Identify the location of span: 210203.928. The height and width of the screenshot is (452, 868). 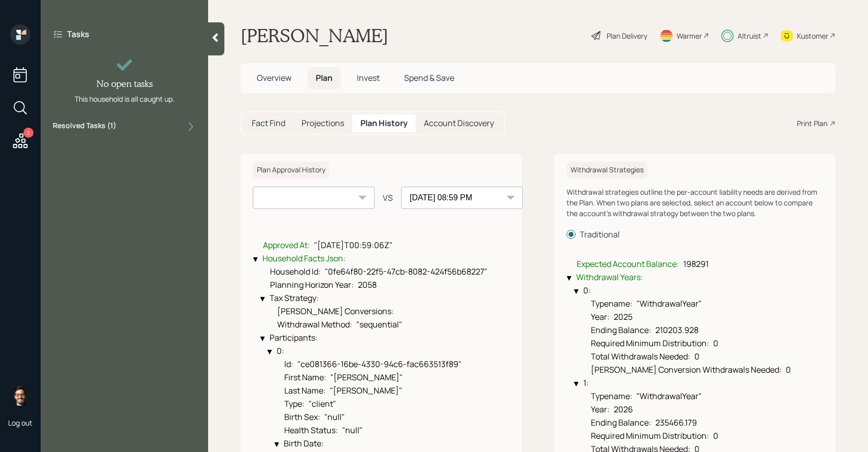
(677, 330).